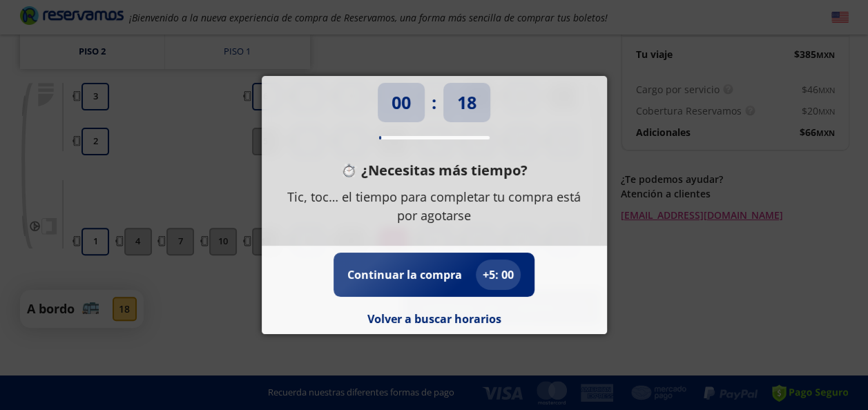 This screenshot has width=868, height=410. I want to click on p: Continuar la compra, so click(405, 274).